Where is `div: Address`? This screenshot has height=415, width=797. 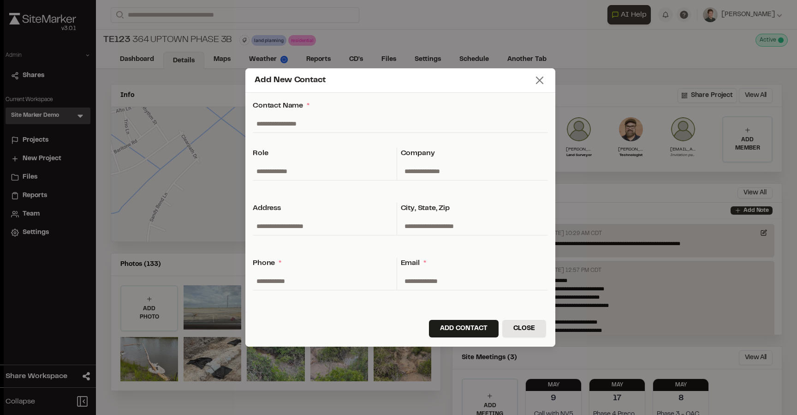
div: Address is located at coordinates (325, 208).